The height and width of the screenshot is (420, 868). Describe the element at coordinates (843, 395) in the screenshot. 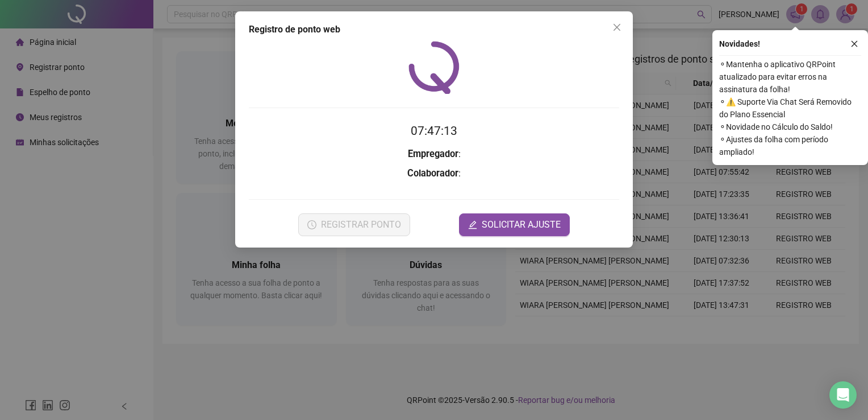

I see `div: Open Intercom Messenger` at that location.